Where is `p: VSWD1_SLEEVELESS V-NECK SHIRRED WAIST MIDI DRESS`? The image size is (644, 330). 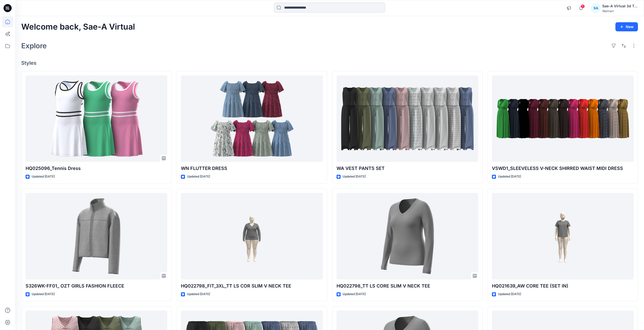 p: VSWD1_SLEEVELESS V-NECK SHIRRED WAIST MIDI DRESS is located at coordinates (563, 168).